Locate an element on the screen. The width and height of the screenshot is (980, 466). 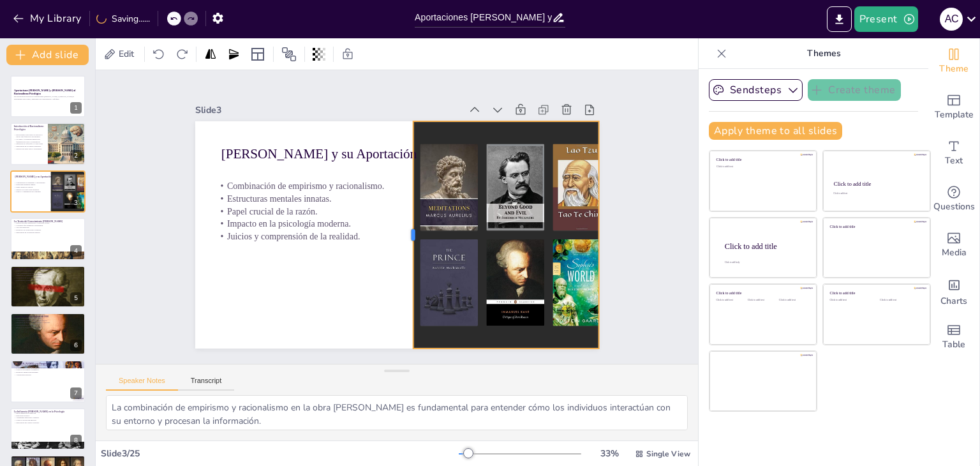
p: Desarrollo a través de la interacción. is located at coordinates (48, 327).